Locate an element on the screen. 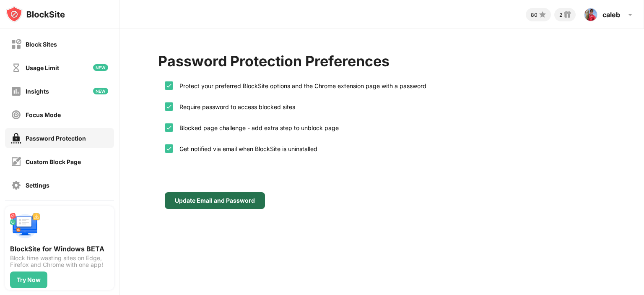 This screenshot has width=644, height=295. div: 2 is located at coordinates (561, 14).